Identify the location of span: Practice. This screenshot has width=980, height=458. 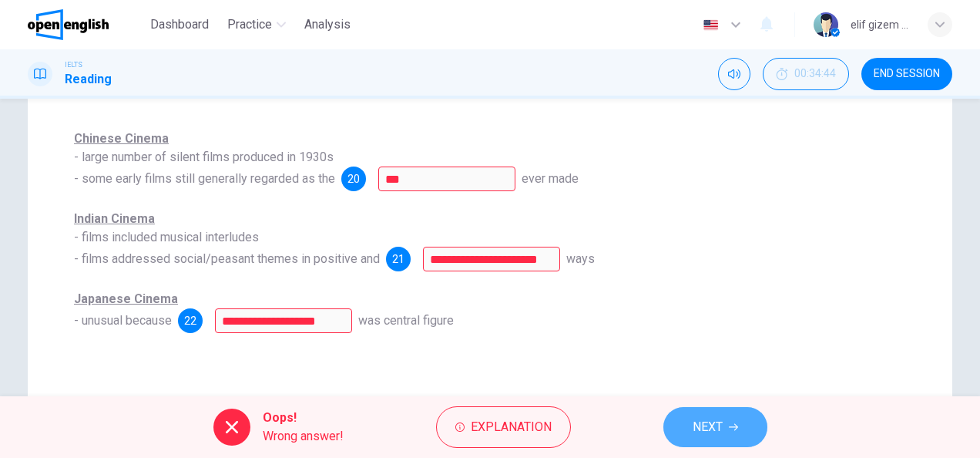
(250, 25).